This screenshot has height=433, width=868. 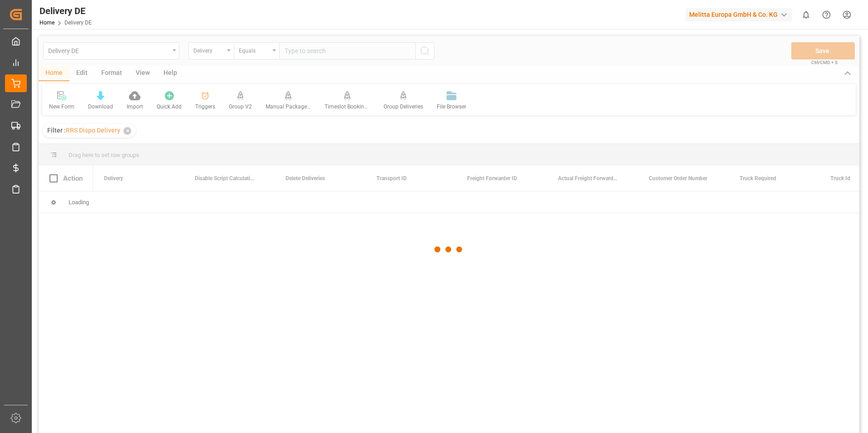 I want to click on button: Melitta Europa GmbH & Co. KG, so click(x=740, y=15).